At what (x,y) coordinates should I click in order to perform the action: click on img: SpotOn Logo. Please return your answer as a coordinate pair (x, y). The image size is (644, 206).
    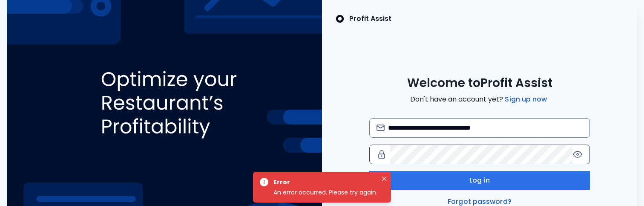
    Looking at the image, I should click on (340, 19).